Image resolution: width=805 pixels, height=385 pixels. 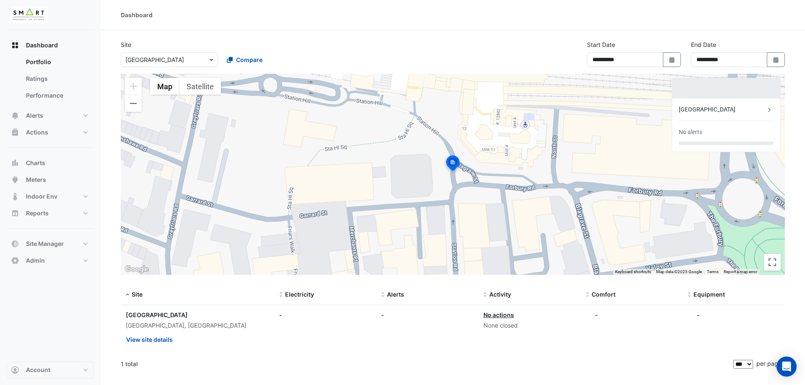 What do you see at coordinates (453, 164) in the screenshot?
I see `img: site-pin-selected.svg` at bounding box center [453, 164].